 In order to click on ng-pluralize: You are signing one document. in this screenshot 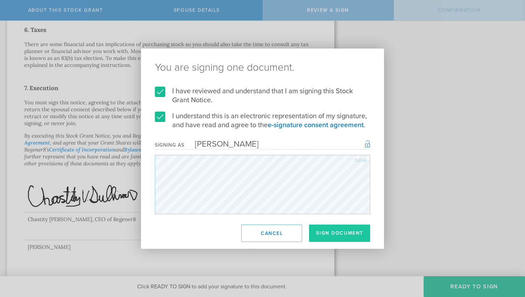, I will do `click(262, 68)`.